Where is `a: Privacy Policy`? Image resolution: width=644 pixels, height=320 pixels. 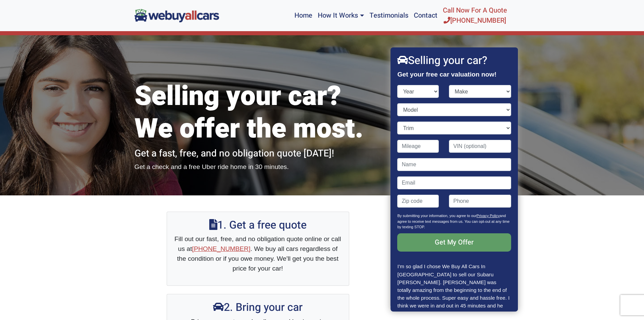 a: Privacy Policy is located at coordinates (488, 216).